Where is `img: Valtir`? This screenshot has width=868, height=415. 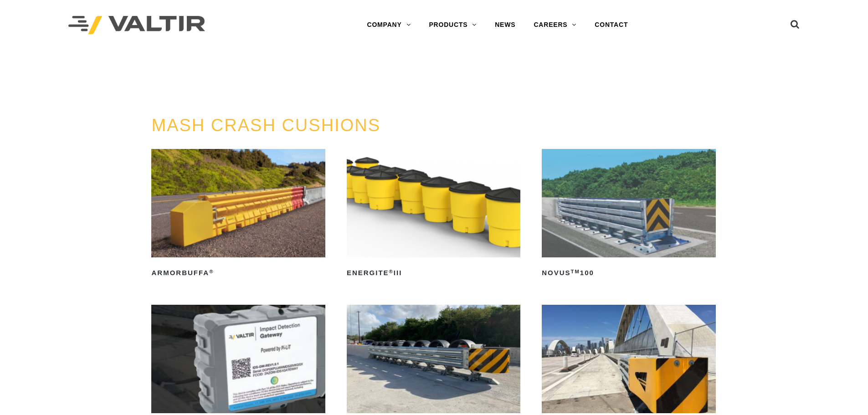
img: Valtir is located at coordinates (137, 25).